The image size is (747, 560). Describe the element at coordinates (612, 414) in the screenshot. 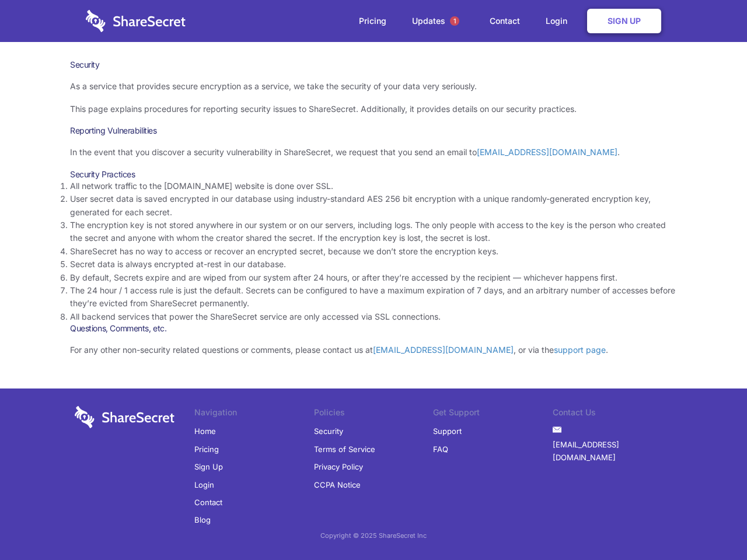

I see `li: Contact Us` at that location.